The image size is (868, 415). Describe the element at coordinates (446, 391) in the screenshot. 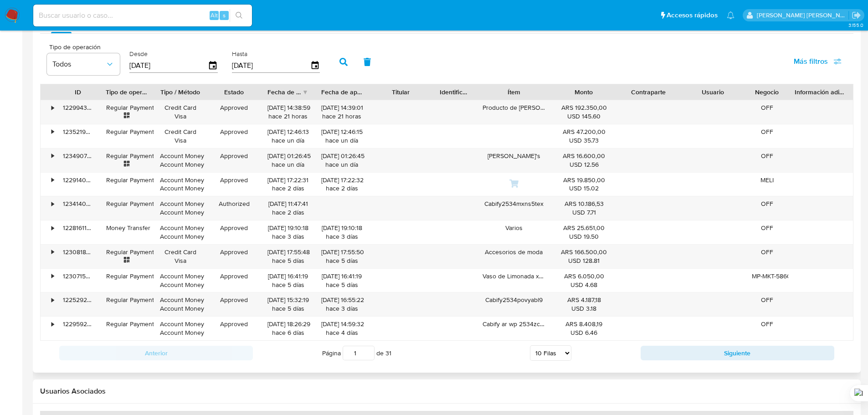

I see `h2: Usuarios Asociados` at that location.